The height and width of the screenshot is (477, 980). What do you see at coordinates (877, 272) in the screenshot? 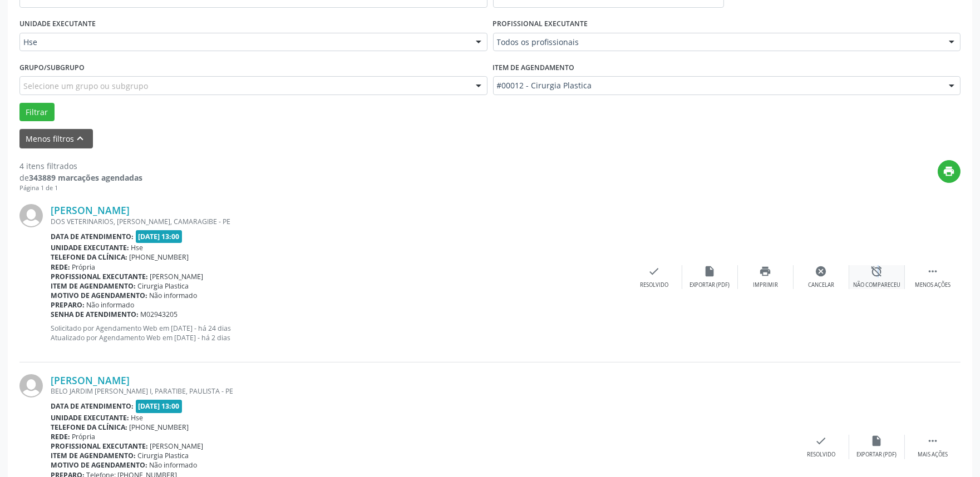
I see `i: alarm_off` at bounding box center [877, 272].